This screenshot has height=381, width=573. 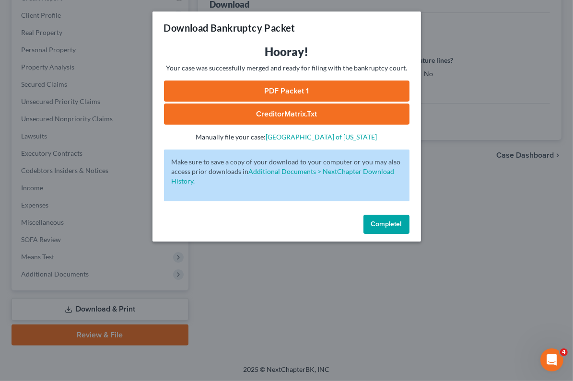 What do you see at coordinates (283, 176) in the screenshot?
I see `a: Additional Documents > NextChapter Download History.` at bounding box center [283, 176].